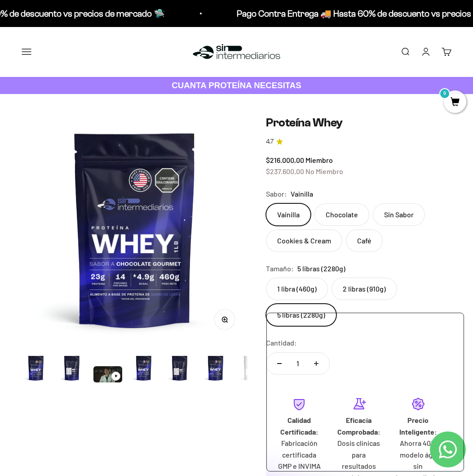  What do you see at coordinates (276, 194) in the screenshot?
I see `legend: Sabor:` at bounding box center [276, 194].